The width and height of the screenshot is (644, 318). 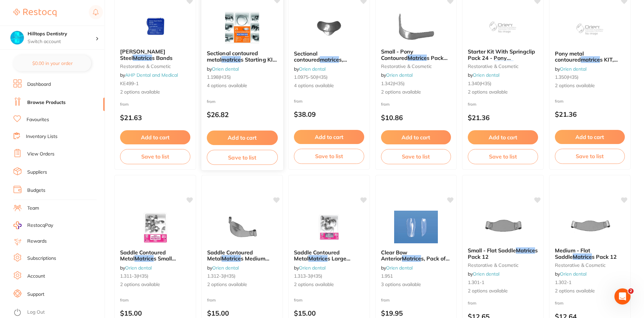 I want to click on img: Hilltops Dentistry, so click(x=17, y=38).